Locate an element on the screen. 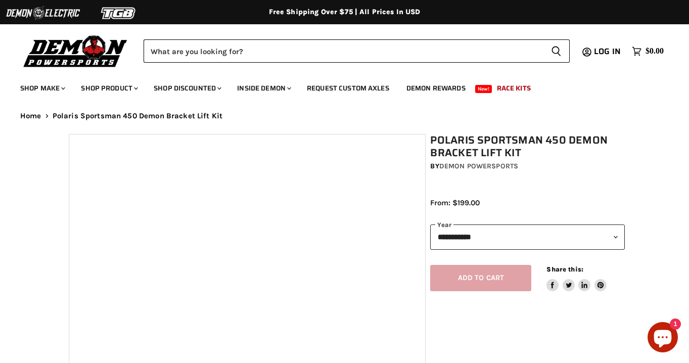 The image size is (689, 363). a: Demon Rewards is located at coordinates (436, 88).